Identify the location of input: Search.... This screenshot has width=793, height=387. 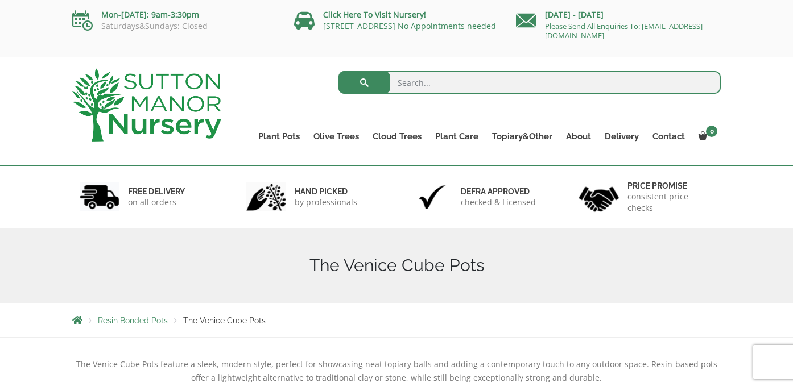
(530, 82).